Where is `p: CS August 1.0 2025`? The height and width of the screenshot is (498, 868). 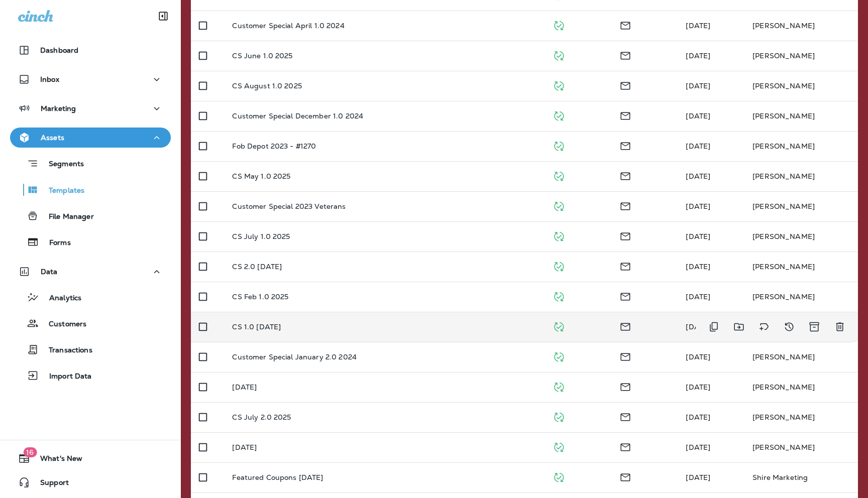 p: CS August 1.0 2025 is located at coordinates (267, 86).